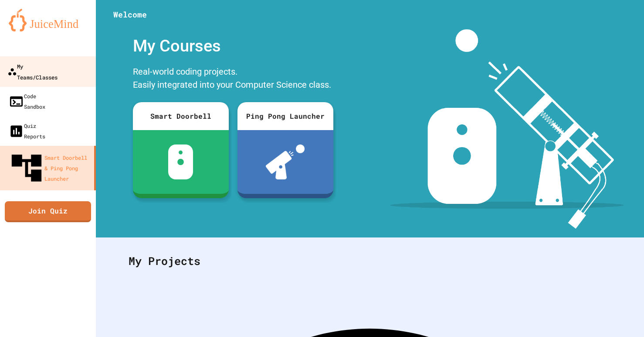  What do you see at coordinates (27, 101) in the screenshot?
I see `div: Code Sandbox` at bounding box center [27, 101].